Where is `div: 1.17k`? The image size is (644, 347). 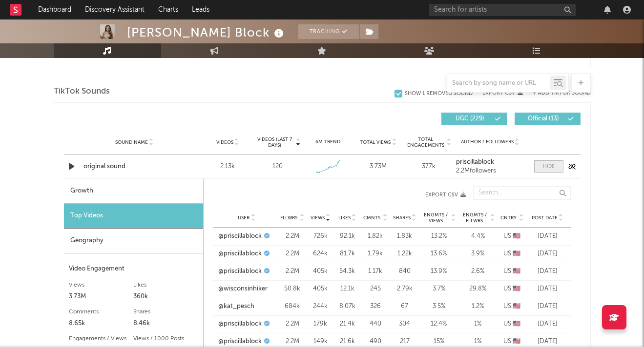
div: 1.17k is located at coordinates (375, 271).